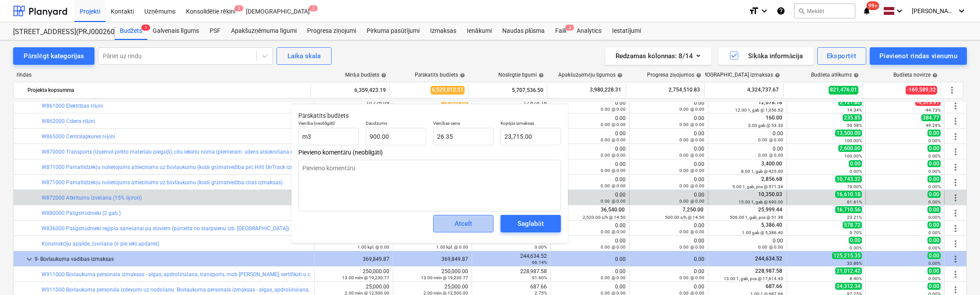  Describe the element at coordinates (685, 90) in the screenshot. I see `span: 2,754,510.83` at that location.